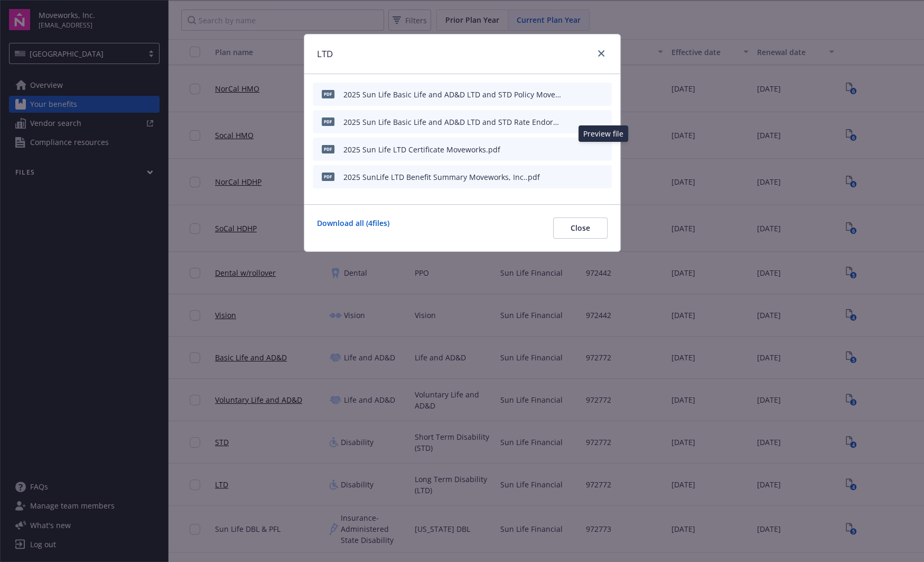 This screenshot has height=562, width=924. Describe the element at coordinates (325, 54) in the screenshot. I see `h1: LTD` at that location.